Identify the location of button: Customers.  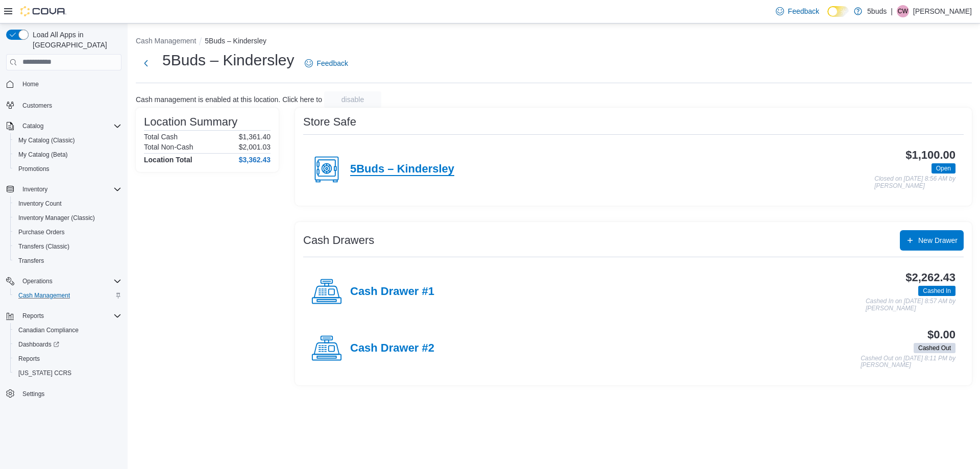
(63, 105).